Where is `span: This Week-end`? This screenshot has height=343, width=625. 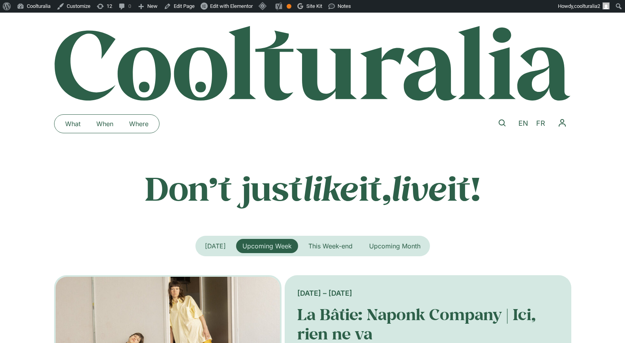
span: This Week-end is located at coordinates (330, 246).